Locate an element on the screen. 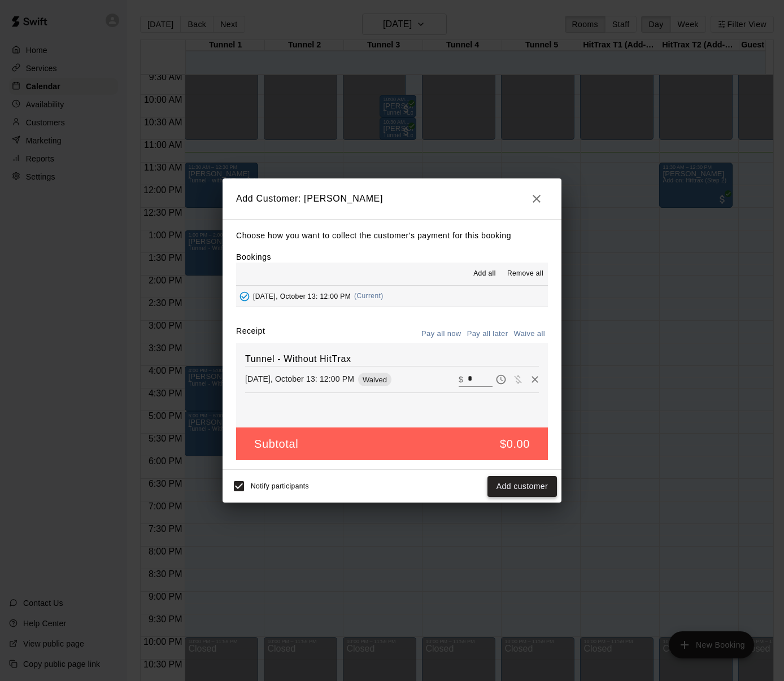 This screenshot has height=681, width=784. span: Add all is located at coordinates (485, 274).